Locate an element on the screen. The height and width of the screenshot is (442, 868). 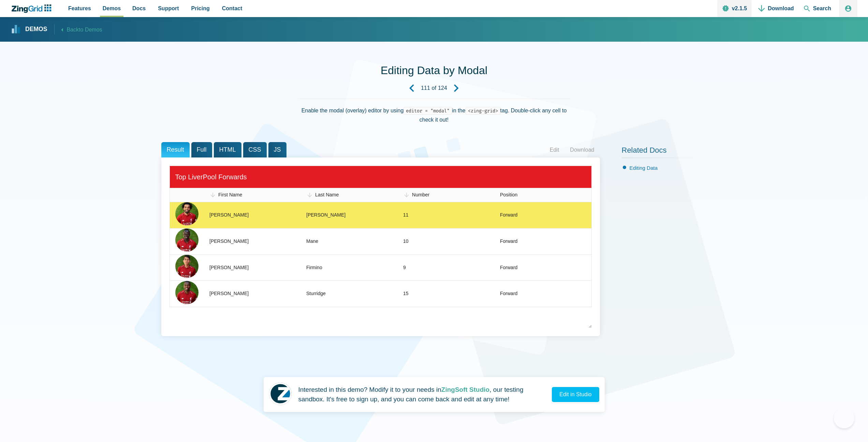
div: Mane is located at coordinates (312, 241).